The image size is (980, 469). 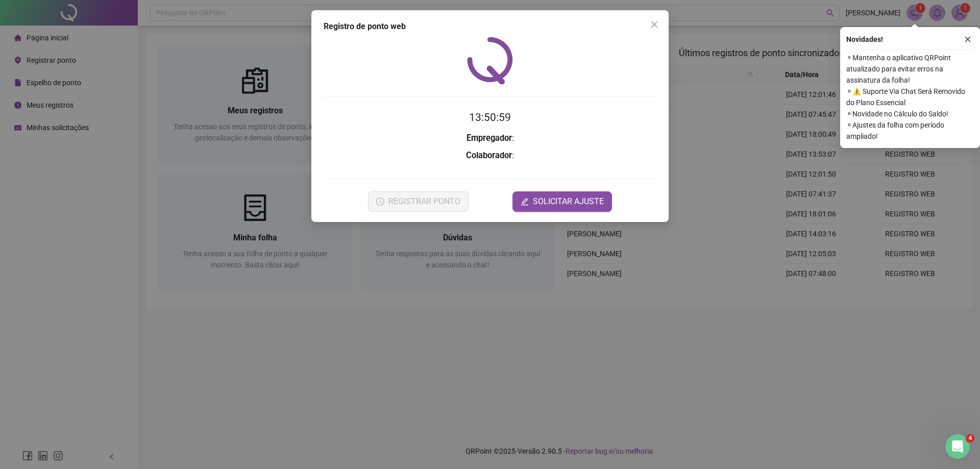 What do you see at coordinates (418, 202) in the screenshot?
I see `button: REGISTRAR PONTO` at bounding box center [418, 202].